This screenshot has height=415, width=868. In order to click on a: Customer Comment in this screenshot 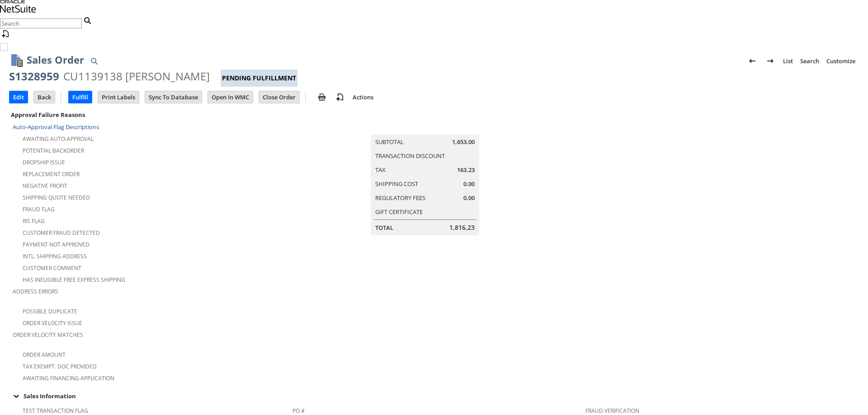, I will do `click(52, 268)`.